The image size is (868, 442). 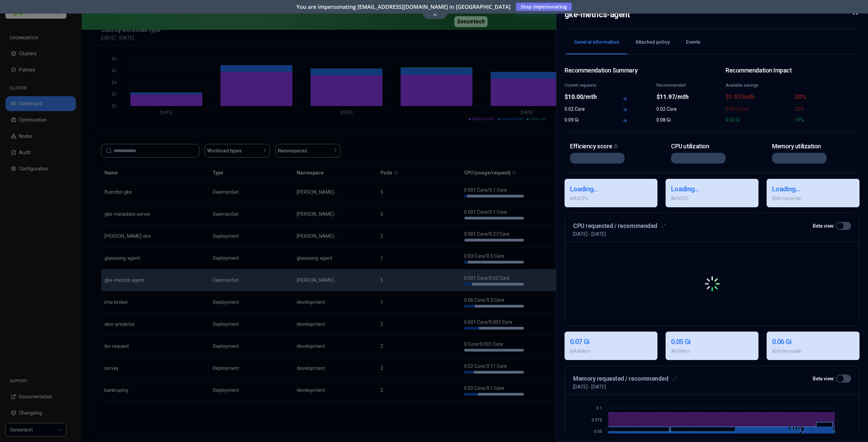 I want to click on tspan: 0.075, so click(x=597, y=420).